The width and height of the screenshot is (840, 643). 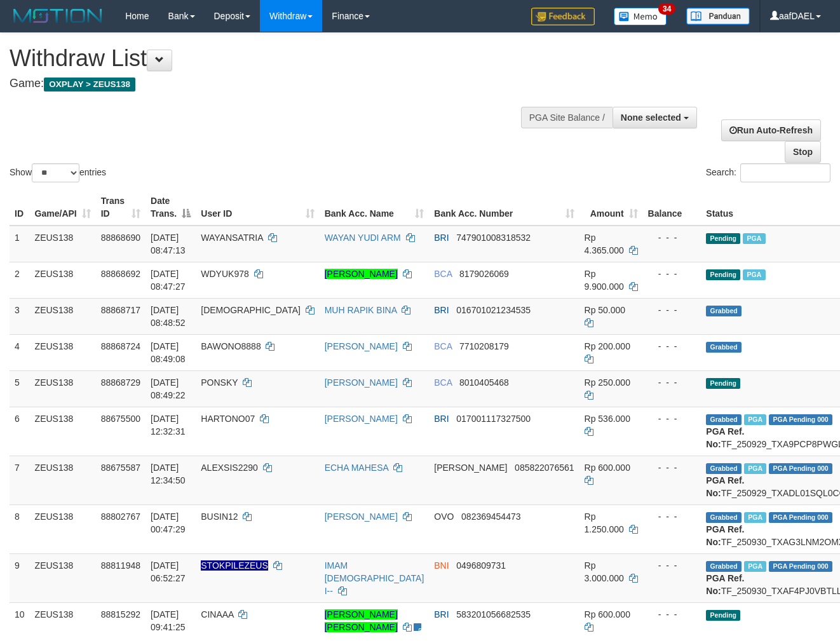 I want to click on span: 88811948, so click(x=121, y=565).